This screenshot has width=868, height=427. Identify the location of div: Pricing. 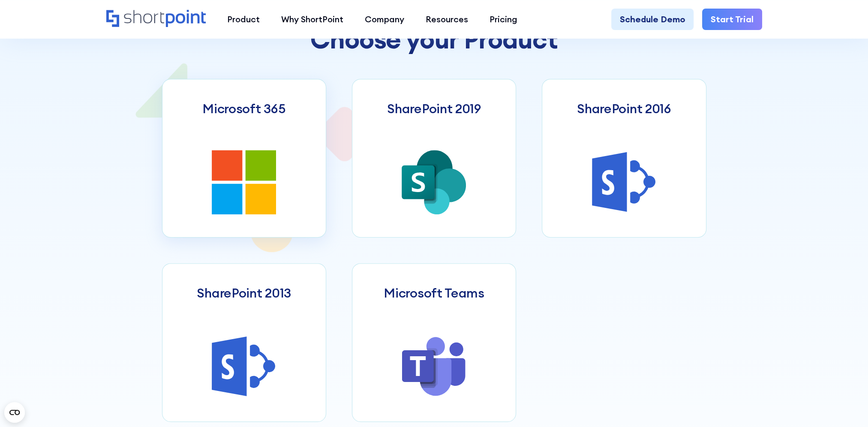
(503, 20).